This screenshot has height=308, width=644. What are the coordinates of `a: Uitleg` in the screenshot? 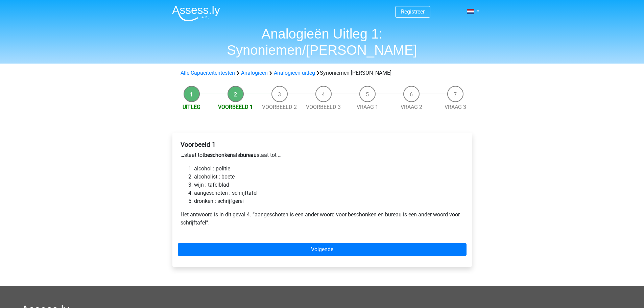 It's located at (191, 107).